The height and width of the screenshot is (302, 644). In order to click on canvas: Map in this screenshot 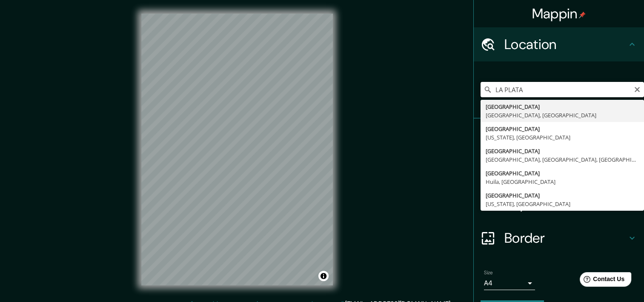, I will do `click(237, 149)`.